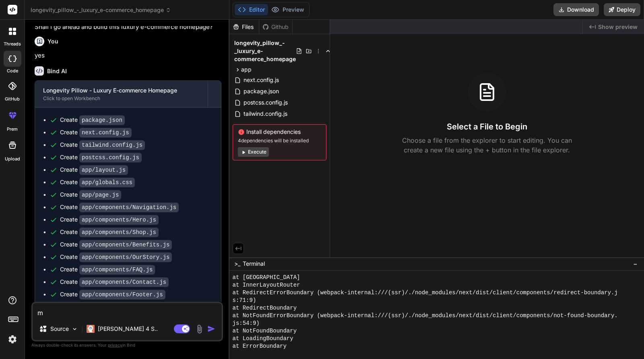 The height and width of the screenshot is (359, 644). What do you see at coordinates (279, 132) in the screenshot?
I see `span: Install dependencies` at bounding box center [279, 132].